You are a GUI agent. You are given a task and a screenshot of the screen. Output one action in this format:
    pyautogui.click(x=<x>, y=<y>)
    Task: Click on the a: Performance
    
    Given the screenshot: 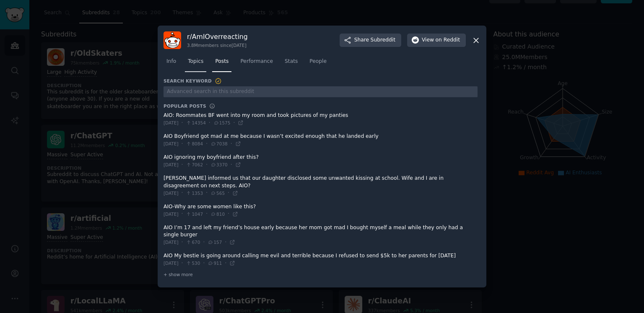 What is the action you would take?
    pyautogui.click(x=257, y=63)
    